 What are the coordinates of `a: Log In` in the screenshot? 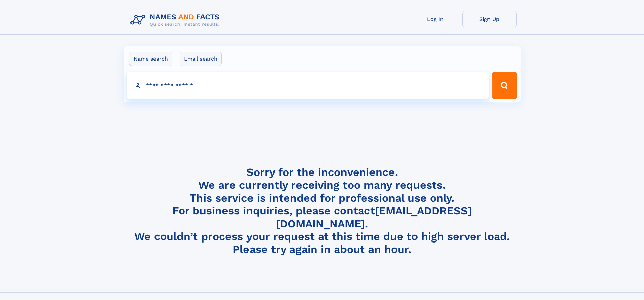 It's located at (435, 19).